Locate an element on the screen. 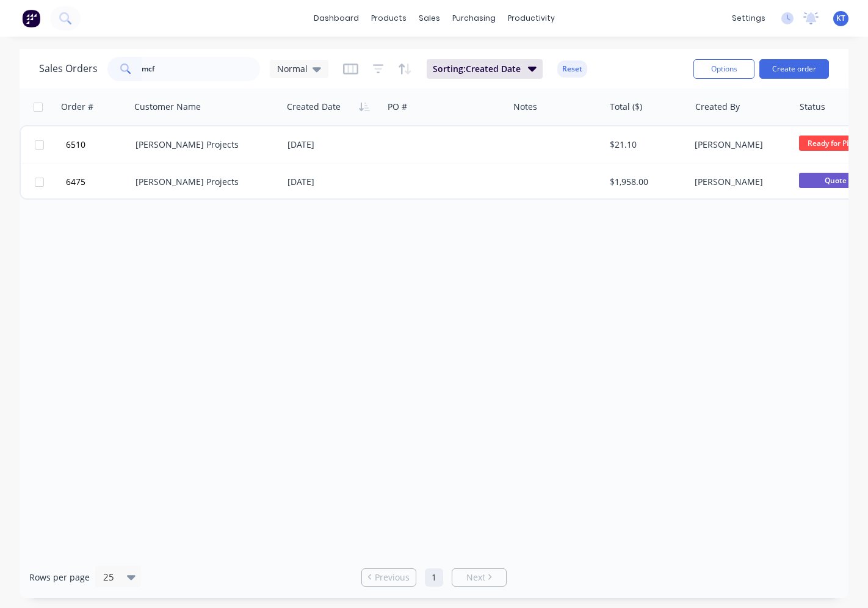  button: Create order is located at coordinates (794, 69).